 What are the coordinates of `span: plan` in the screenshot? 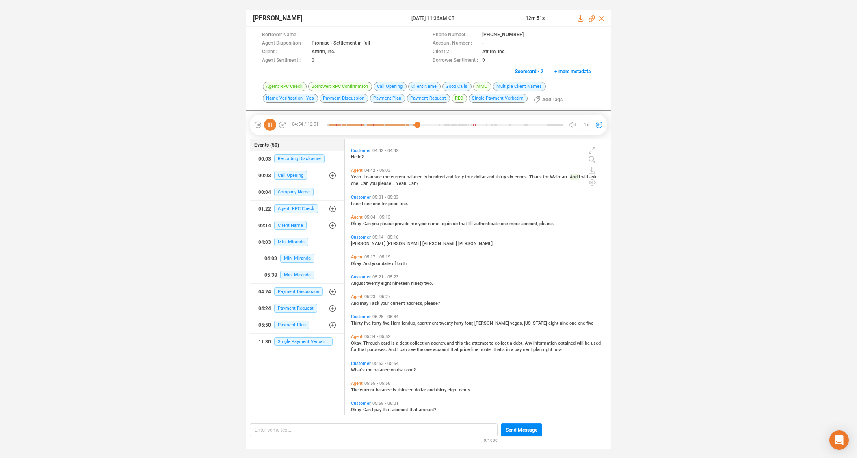 It's located at (538, 349).